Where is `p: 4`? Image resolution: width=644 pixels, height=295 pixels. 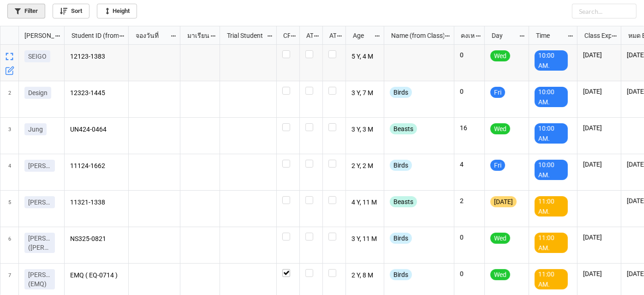 p: 4 is located at coordinates (469, 164).